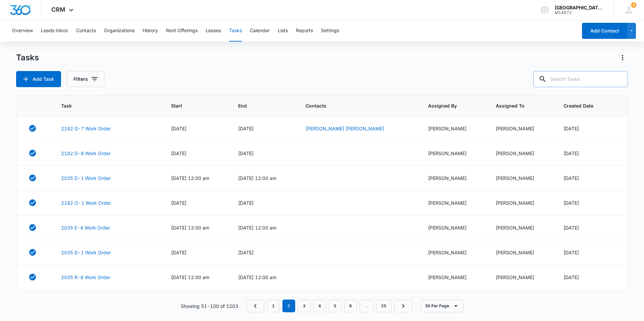 The width and height of the screenshot is (644, 321). What do you see at coordinates (182, 31) in the screenshot?
I see `button: Rent Offerings` at bounding box center [182, 31].